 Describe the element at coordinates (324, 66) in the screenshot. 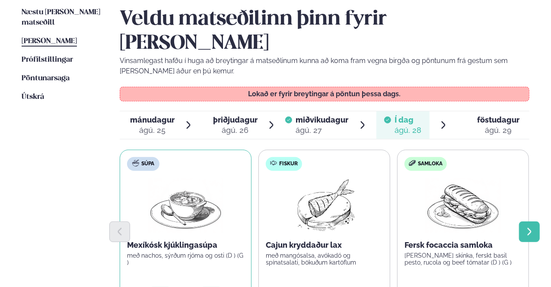

I see `p: Vinsamlegast hafðu í huga að breytingar á matseðlinum kunna að koma fram vegna birgða og pöntunum...` at that location.